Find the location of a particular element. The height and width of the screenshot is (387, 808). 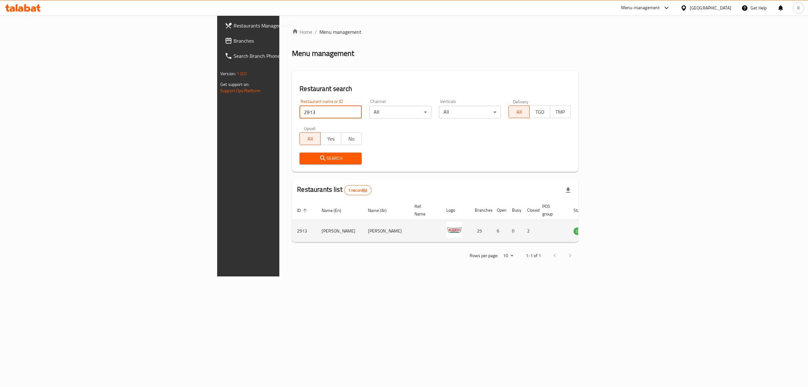

span: Yes is located at coordinates (331, 139).